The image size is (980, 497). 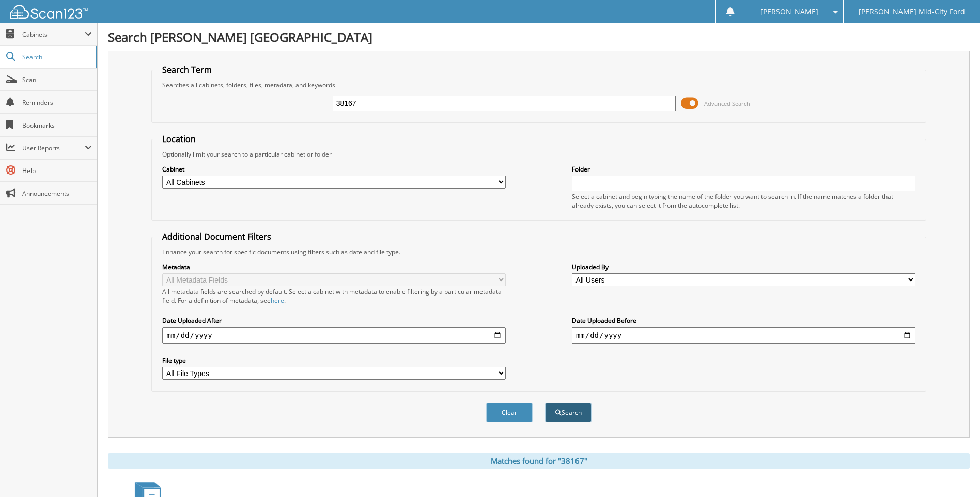 What do you see at coordinates (510, 412) in the screenshot?
I see `button: Clear` at bounding box center [510, 412].